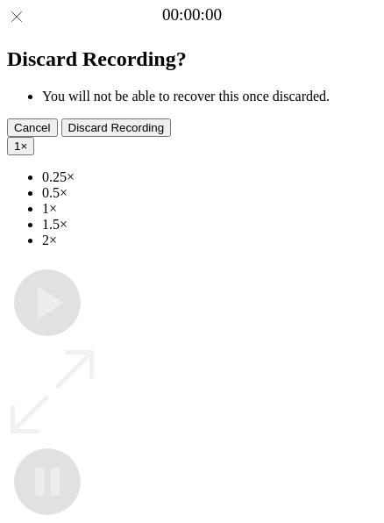 The height and width of the screenshot is (523, 384). I want to click on li: 0.25×, so click(210, 177).